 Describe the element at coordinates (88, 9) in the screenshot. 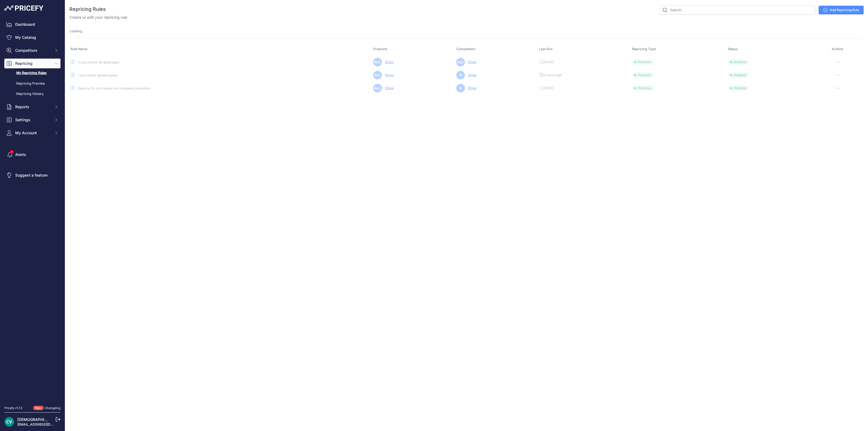

I see `h2: Repricing Rules` at that location.